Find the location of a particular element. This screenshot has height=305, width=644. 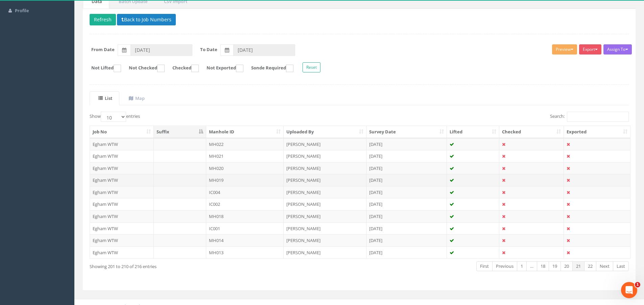

a: 21 is located at coordinates (579, 266).